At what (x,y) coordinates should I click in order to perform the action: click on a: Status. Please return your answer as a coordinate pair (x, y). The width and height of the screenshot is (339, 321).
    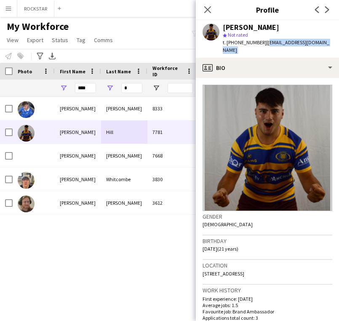
    Looking at the image, I should click on (60, 40).